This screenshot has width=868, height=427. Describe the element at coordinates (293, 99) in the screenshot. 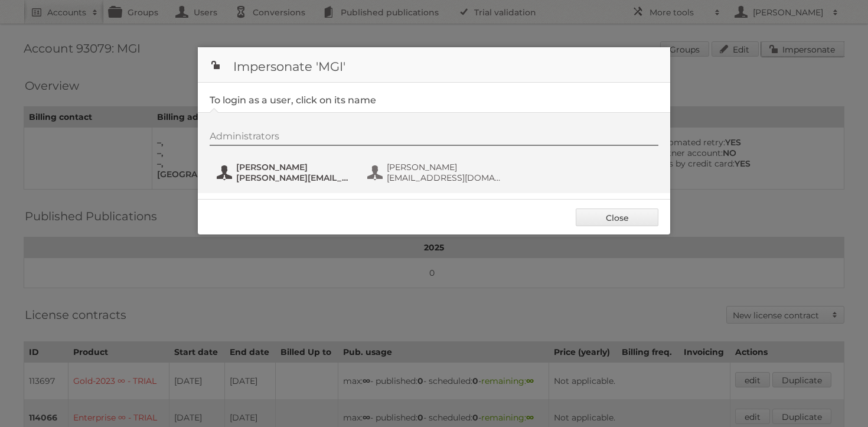

I see `legend: To login as a user, click on its name` at that location.